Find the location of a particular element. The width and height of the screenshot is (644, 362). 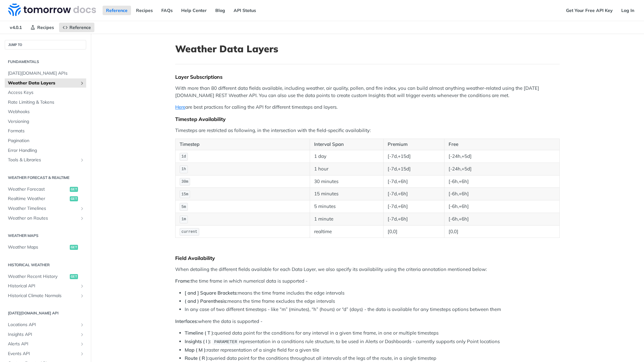

span: Weather Forecast is located at coordinates (38, 189).